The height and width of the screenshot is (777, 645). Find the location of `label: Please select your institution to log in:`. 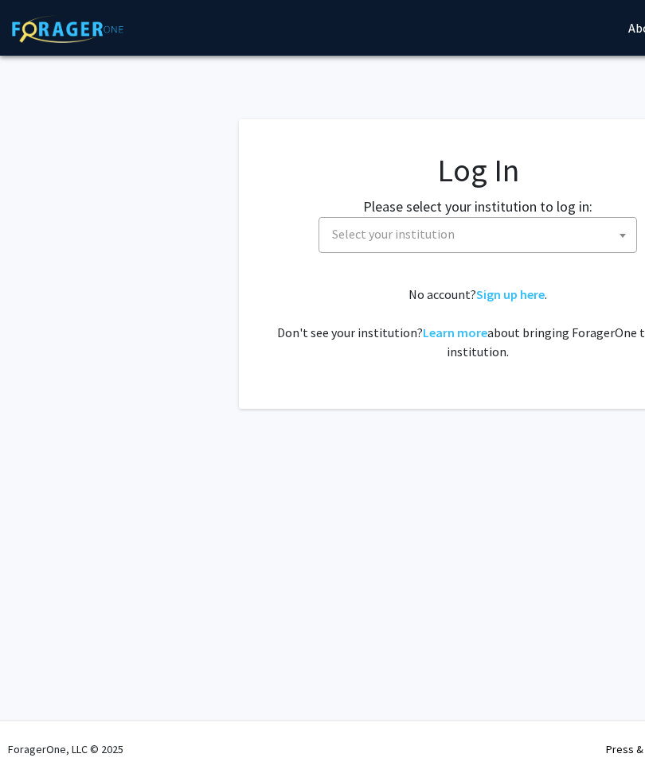

label: Please select your institution to log in: is located at coordinates (477, 206).